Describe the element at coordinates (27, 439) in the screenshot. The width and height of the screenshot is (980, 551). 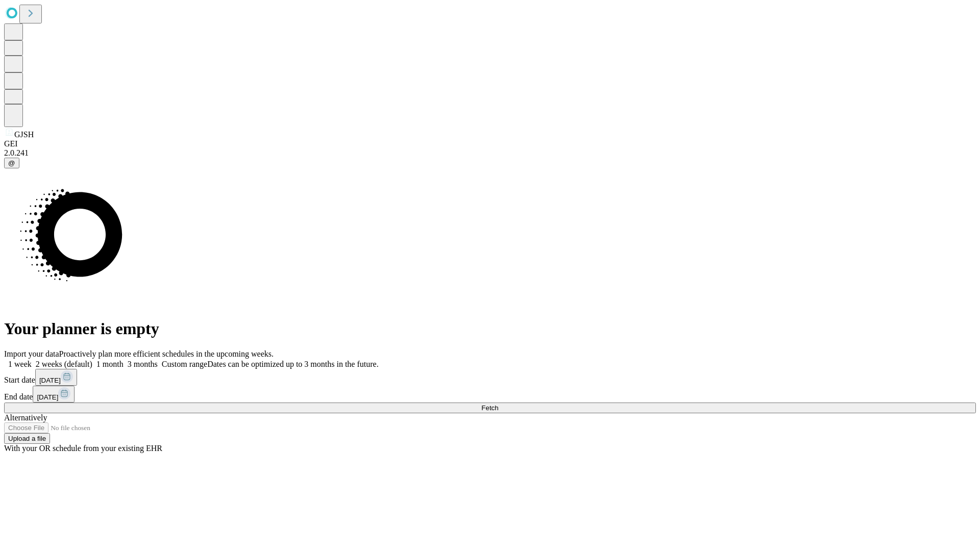
I see `button: Upload a file` at that location.